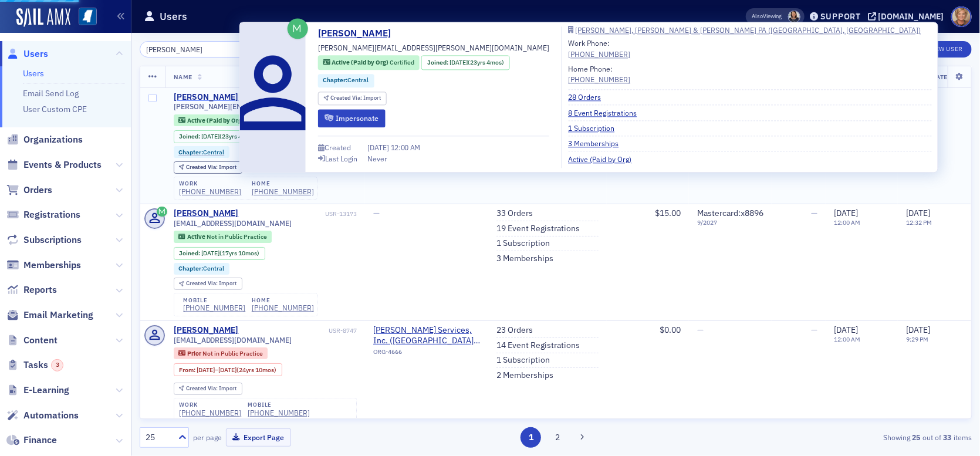 The height and width of the screenshot is (456, 980). What do you see at coordinates (53, 140) in the screenshot?
I see `span: Organizations` at bounding box center [53, 140].